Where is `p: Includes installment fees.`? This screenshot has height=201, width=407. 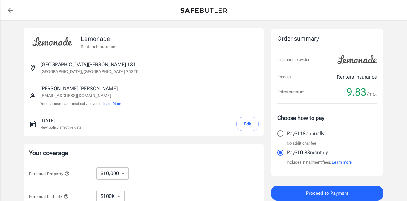
p: Includes installment fees. is located at coordinates (319, 162).